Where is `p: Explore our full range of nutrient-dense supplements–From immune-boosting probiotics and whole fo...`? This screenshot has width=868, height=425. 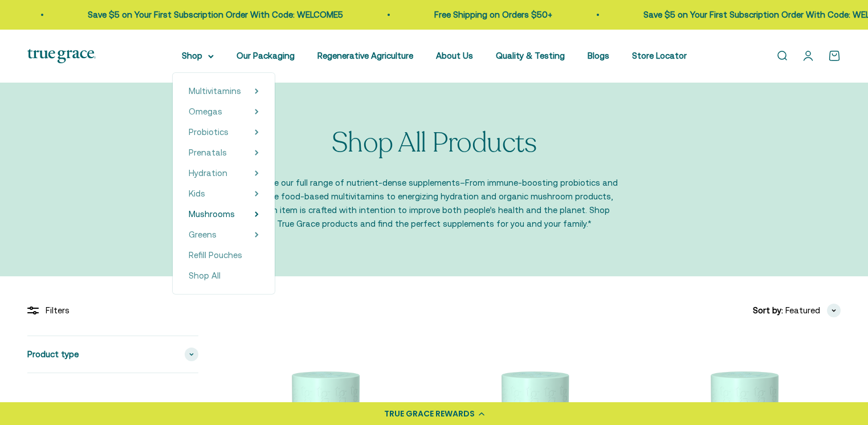
p: Explore our full range of nutrient-dense supplements–From immune-boosting probiotics and whole fo... is located at coordinates (434, 203).